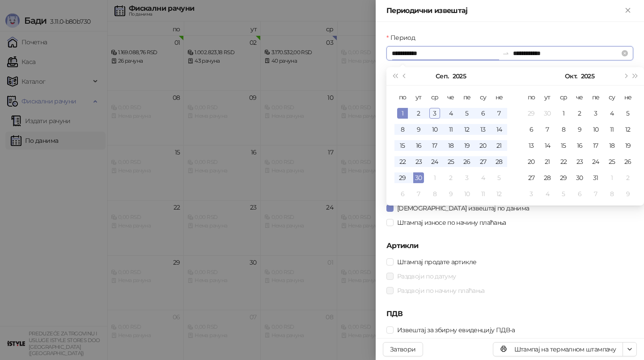 The width and height of the screenshot is (644, 360). What do you see at coordinates (435, 178) in the screenshot?
I see `td: 2025-10-01` at bounding box center [435, 178].